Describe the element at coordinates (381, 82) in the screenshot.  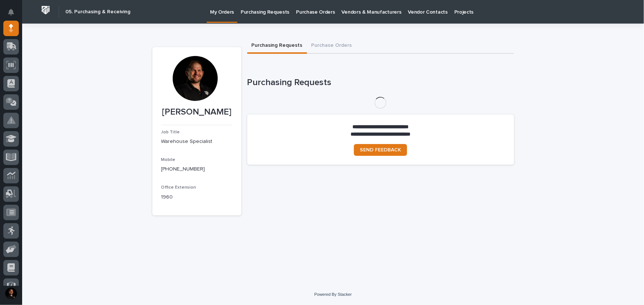
I see `h1: Purchasing Requests` at that location.